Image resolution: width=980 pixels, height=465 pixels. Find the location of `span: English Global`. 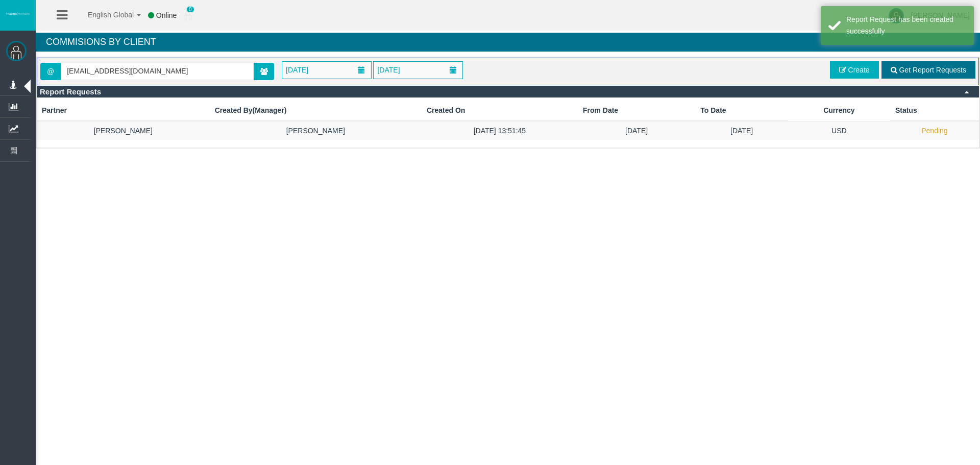

span: English Global is located at coordinates (104, 15).